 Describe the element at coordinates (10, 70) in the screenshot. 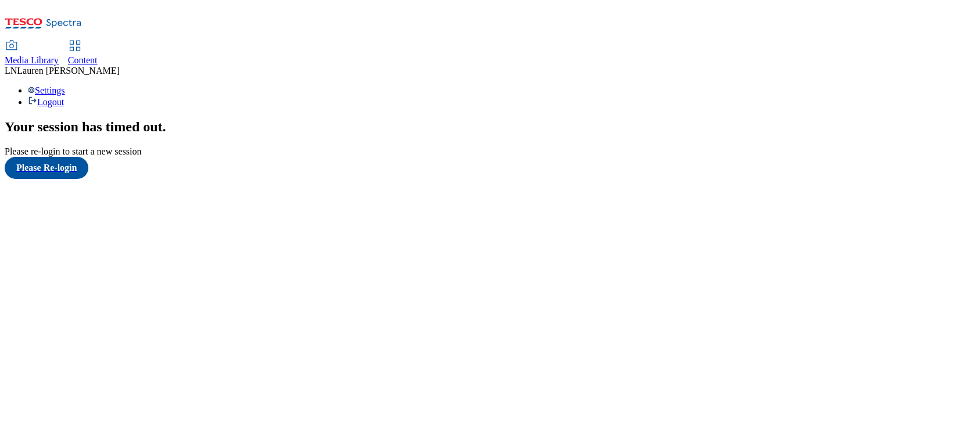

I see `span: LN` at that location.